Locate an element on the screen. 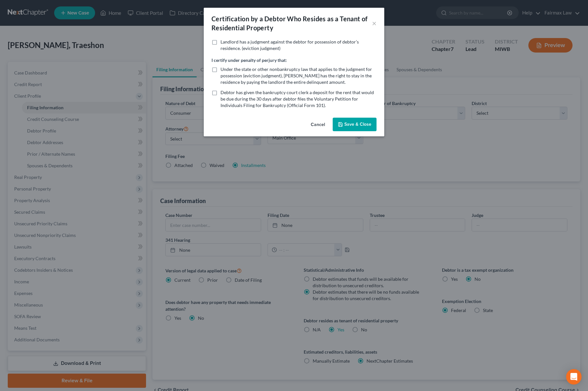 This screenshot has height=391, width=588. label: I certify under penalty of perjury that: is located at coordinates (249, 60).